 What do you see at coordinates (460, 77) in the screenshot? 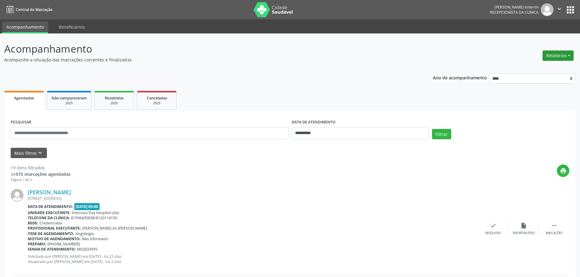
I see `p: Ano de acompanhamento` at bounding box center [460, 77].